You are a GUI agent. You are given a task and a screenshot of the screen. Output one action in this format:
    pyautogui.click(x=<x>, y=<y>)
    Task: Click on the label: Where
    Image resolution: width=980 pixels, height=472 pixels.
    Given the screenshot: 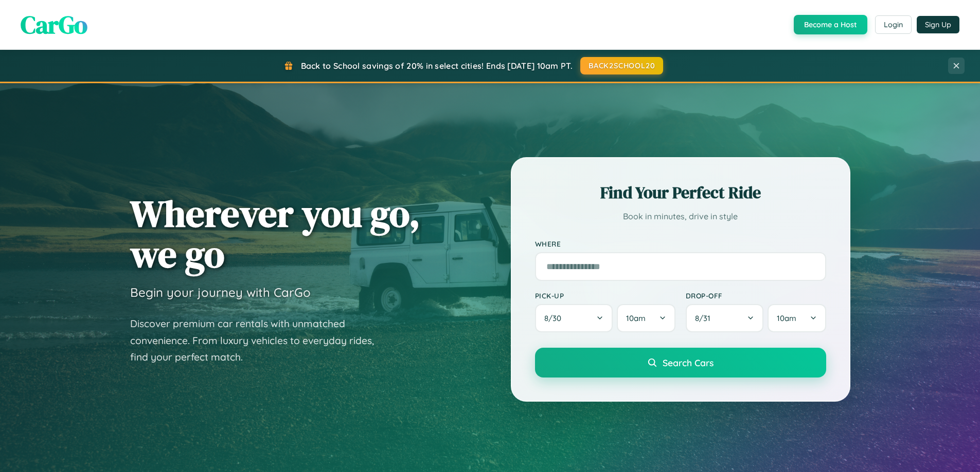 What is the action you would take?
    pyautogui.click(x=681, y=244)
    